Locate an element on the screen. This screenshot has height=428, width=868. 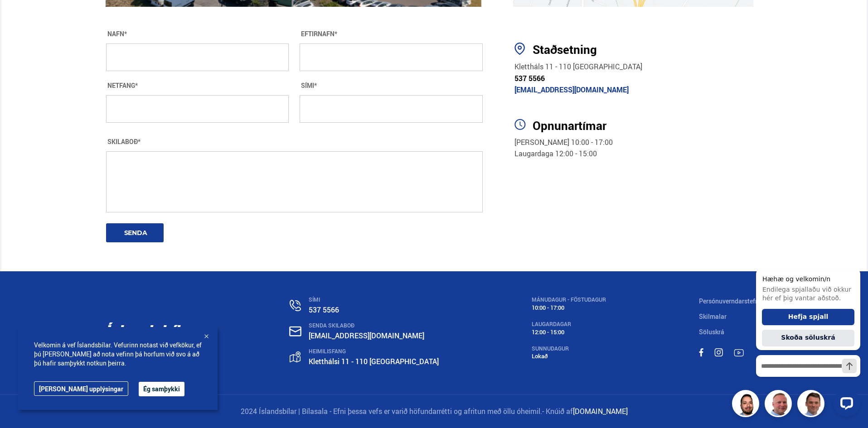
div: NETFANG* is located at coordinates (198, 85).